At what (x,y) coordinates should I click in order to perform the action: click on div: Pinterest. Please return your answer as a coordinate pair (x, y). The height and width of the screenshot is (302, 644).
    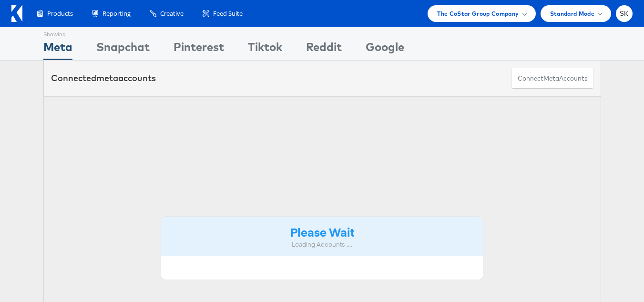
    Looking at the image, I should click on (199, 49).